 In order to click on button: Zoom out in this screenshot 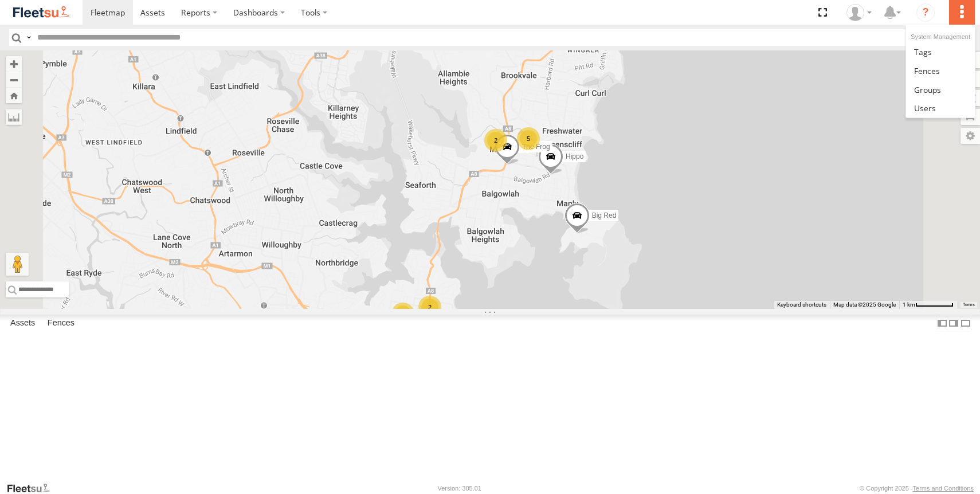, I will do `click(14, 79)`.